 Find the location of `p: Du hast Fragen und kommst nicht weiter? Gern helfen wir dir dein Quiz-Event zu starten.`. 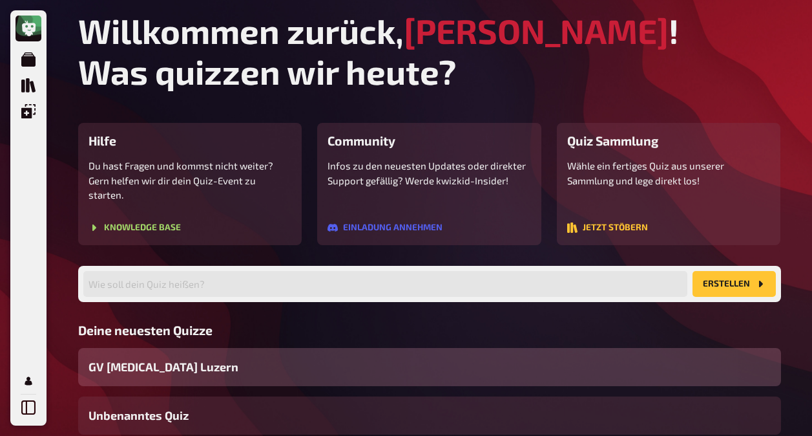

p: Du hast Fragen und kommst nicht weiter? Gern helfen wir dir dein Quiz-Event zu starten. is located at coordinates (190, 180).